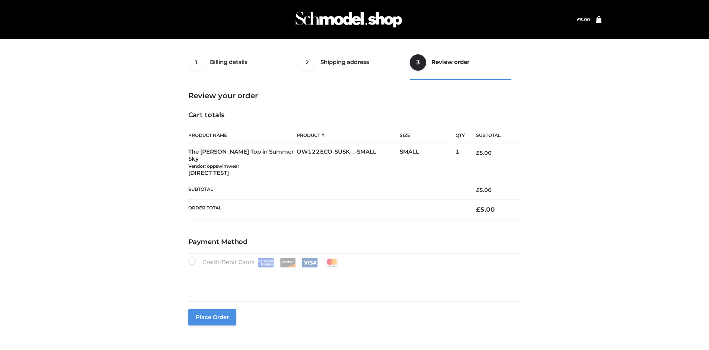 Image resolution: width=709 pixels, height=350 pixels. Describe the element at coordinates (266, 263) in the screenshot. I see `img: Amex` at that location.